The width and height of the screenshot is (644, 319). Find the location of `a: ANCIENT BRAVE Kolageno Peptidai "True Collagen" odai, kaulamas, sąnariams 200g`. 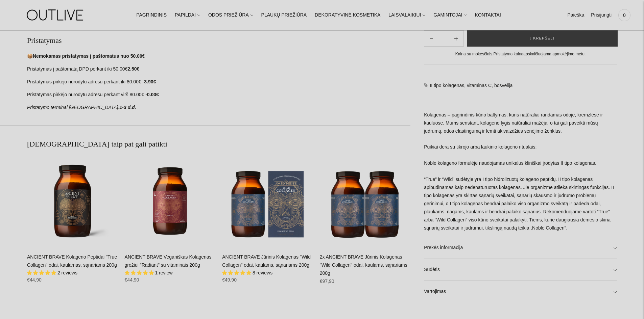

a: ANCIENT BRAVE Kolageno Peptidai "True Collagen" odai, kaulamas, sąnariams 200g is located at coordinates (72, 261).